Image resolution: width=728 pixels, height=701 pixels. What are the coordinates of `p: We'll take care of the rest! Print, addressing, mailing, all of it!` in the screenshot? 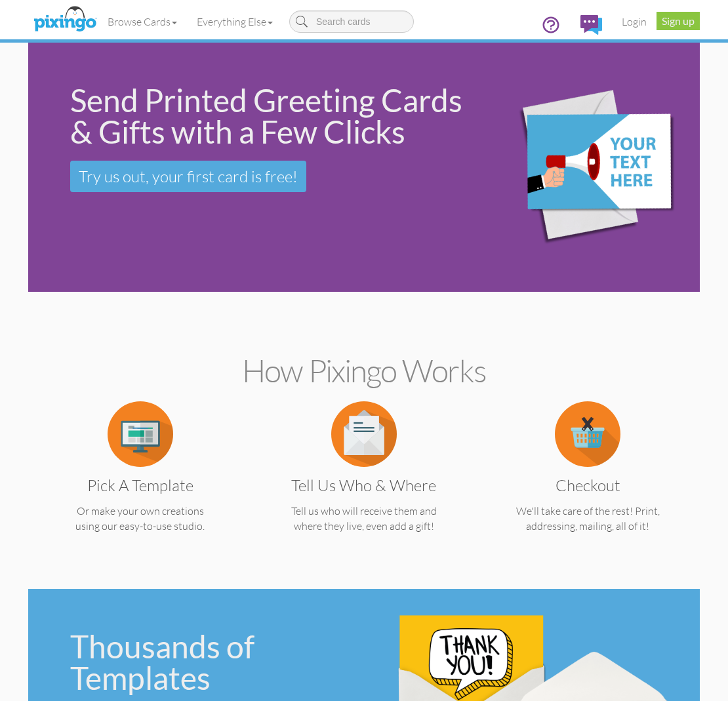 It's located at (587, 519).